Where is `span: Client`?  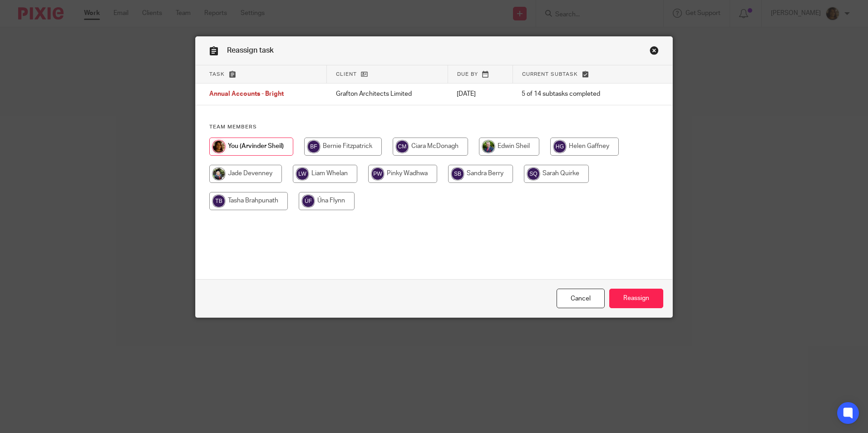
span: Client is located at coordinates (346, 74).